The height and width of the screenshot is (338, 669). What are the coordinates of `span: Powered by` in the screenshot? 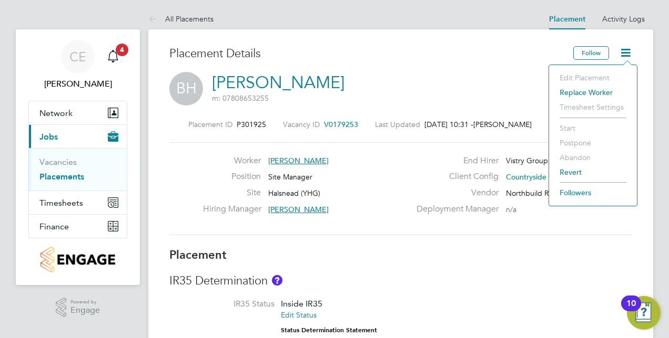 It's located at (85, 302).